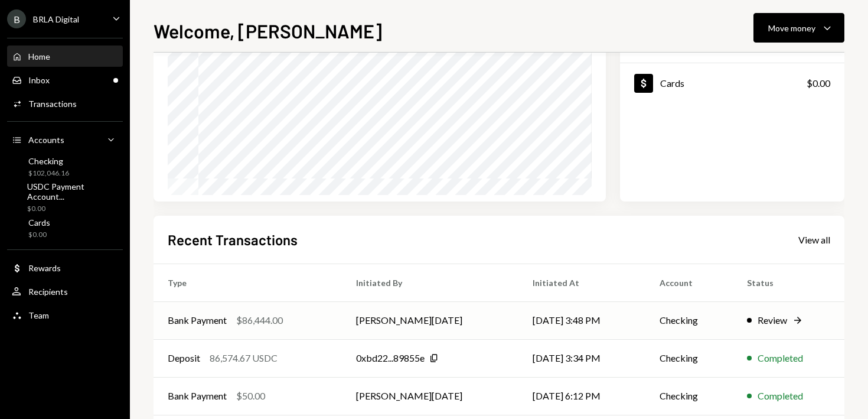  Describe the element at coordinates (250, 396) in the screenshot. I see `div: $50.00` at that location.